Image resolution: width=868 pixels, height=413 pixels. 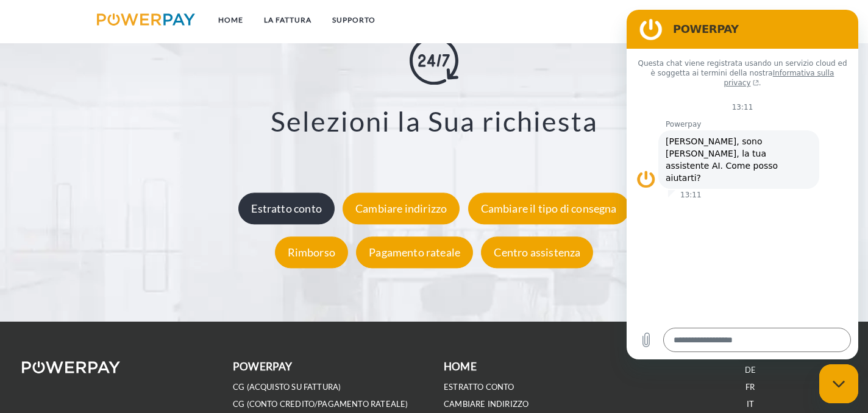 I want to click on a: IT, so click(x=750, y=404).